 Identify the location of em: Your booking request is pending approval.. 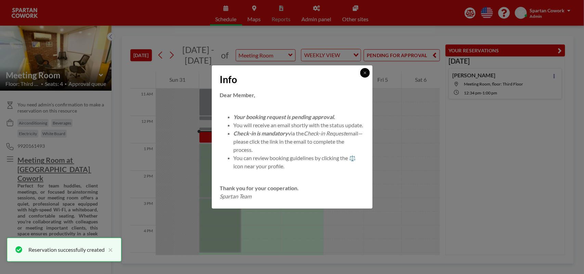
(284, 117).